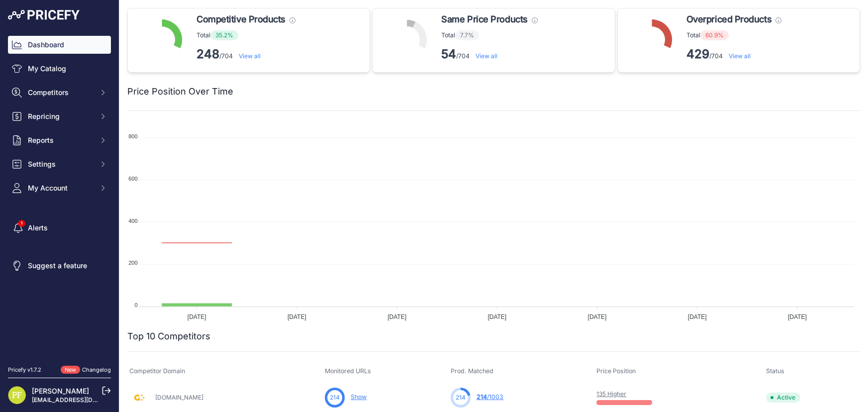  Describe the element at coordinates (59, 188) in the screenshot. I see `button: My Account` at that location.